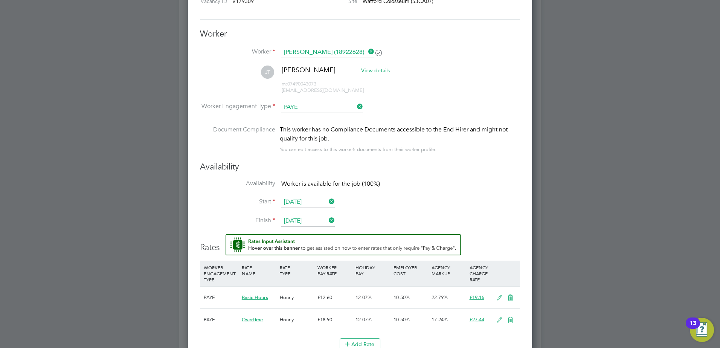  I want to click on h3: Availability, so click(360, 167).